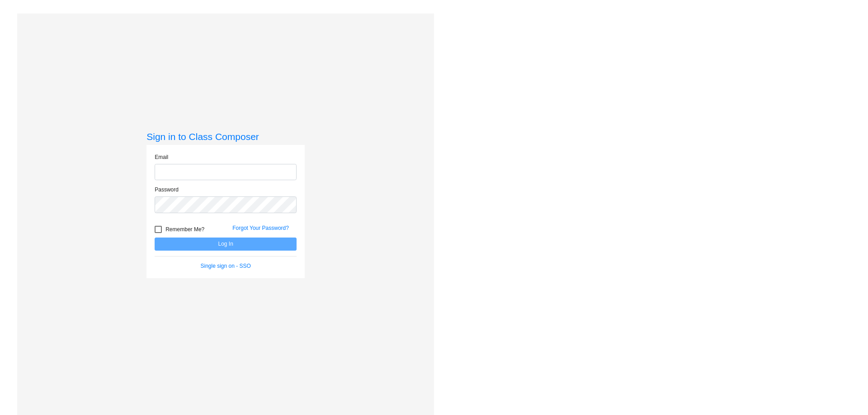 This screenshot has width=868, height=415. I want to click on span: Remember Me?, so click(185, 230).